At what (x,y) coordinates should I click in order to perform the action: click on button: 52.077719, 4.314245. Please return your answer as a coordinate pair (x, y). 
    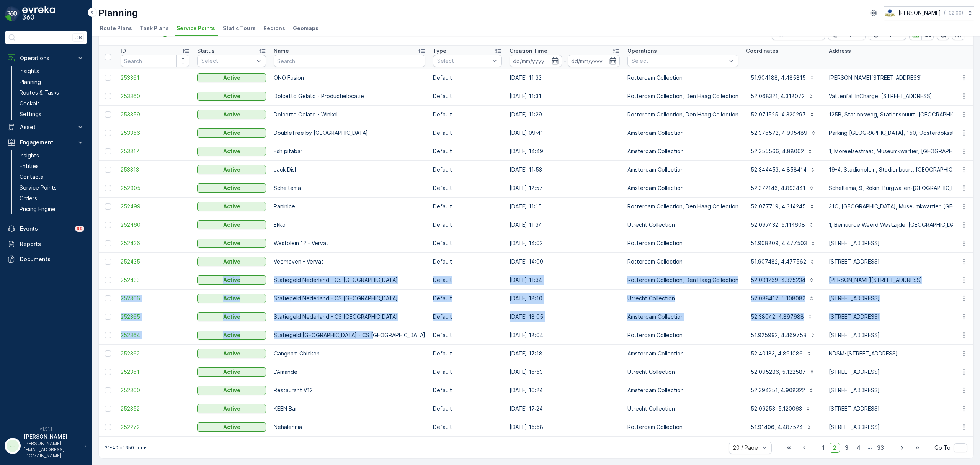
    Looking at the image, I should click on (783, 206).